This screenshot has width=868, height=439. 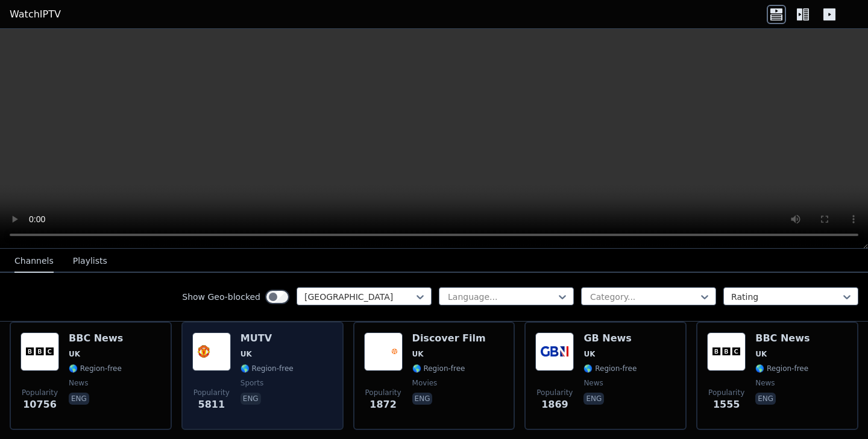 What do you see at coordinates (252, 383) in the screenshot?
I see `span: sports` at bounding box center [252, 383].